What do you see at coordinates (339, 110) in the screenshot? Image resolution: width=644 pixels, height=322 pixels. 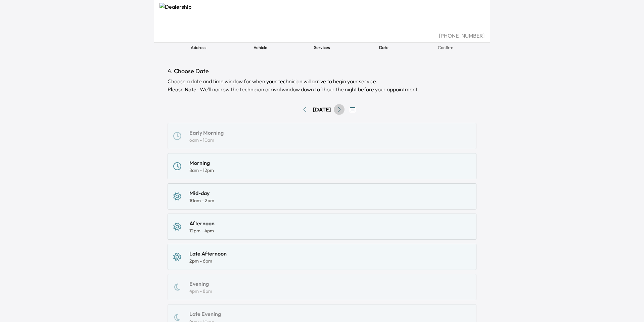 I see `button: Go to next day` at bounding box center [339, 110].